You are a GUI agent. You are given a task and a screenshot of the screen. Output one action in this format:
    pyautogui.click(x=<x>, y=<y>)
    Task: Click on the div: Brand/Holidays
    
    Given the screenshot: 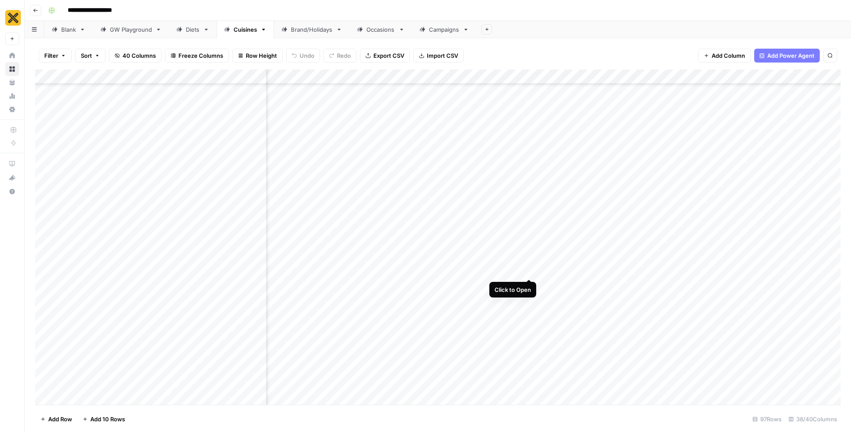 What is the action you would take?
    pyautogui.click(x=312, y=30)
    